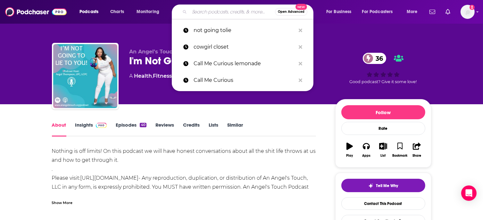 The image size is (483, 220). I want to click on button: Share, so click(417, 150).